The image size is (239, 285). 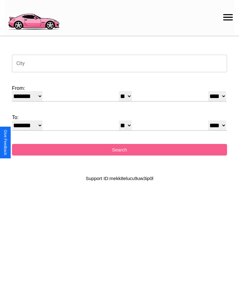 What do you see at coordinates (5, 142) in the screenshot?
I see `div: Give Feedback` at bounding box center [5, 142].